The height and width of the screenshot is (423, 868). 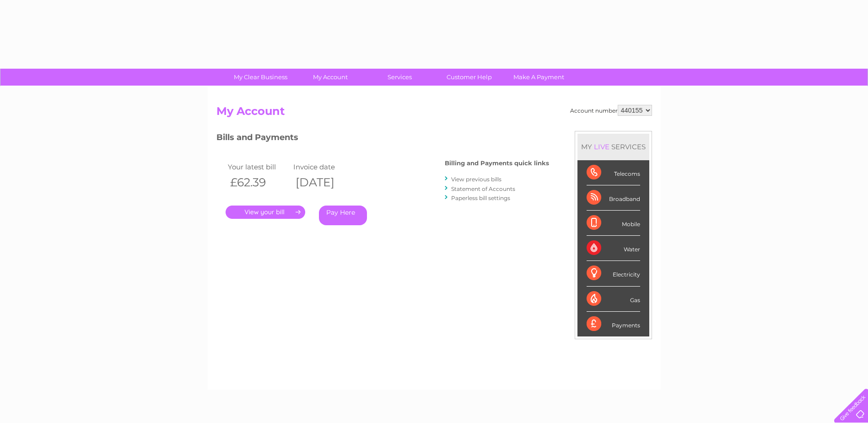 I want to click on a: View previous bills, so click(x=476, y=179).